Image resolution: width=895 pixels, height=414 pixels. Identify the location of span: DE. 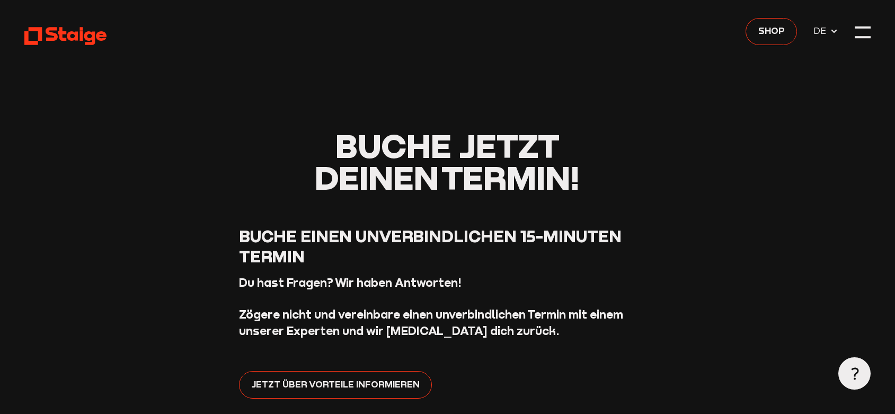
(822, 31).